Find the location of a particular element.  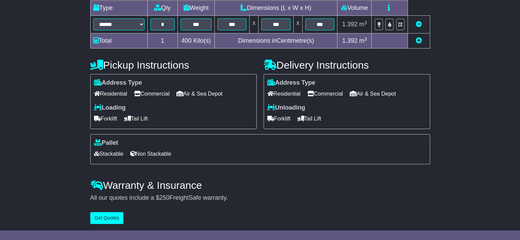

div: All our quotes include a $ FreightSafe warranty. is located at coordinates (260, 198).